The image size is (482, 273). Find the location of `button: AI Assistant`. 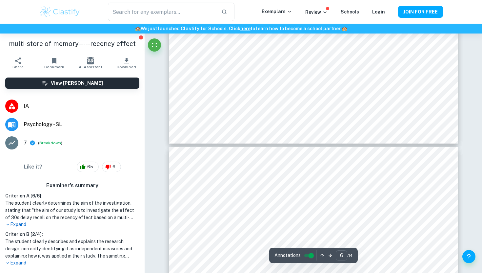

button: AI Assistant is located at coordinates (91, 63).